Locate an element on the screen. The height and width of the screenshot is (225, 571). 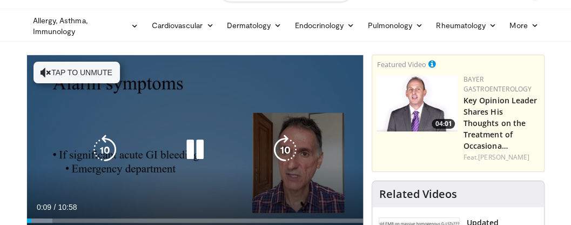
span: 0:09 is located at coordinates (44, 207).